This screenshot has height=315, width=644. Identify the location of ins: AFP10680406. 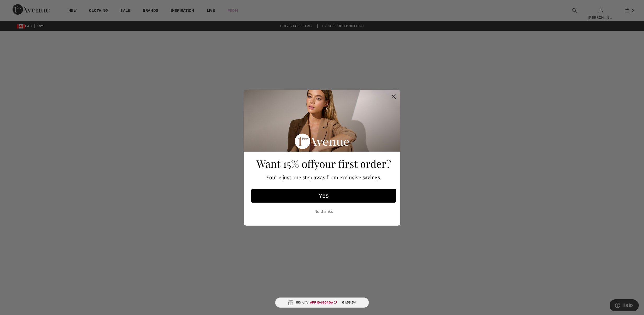
(321, 303).